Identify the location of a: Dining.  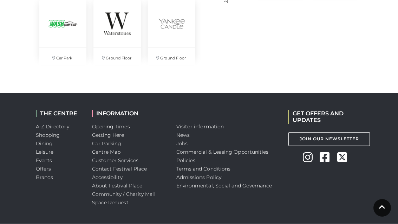
(44, 144).